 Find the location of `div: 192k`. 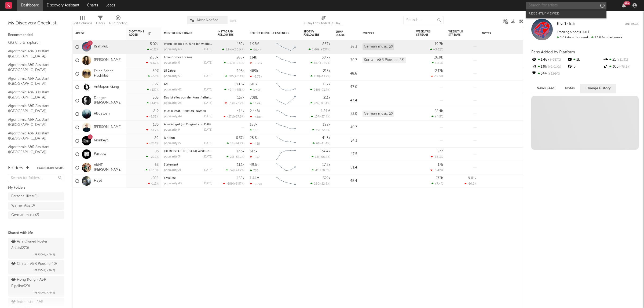

div: 192k is located at coordinates (327, 125).